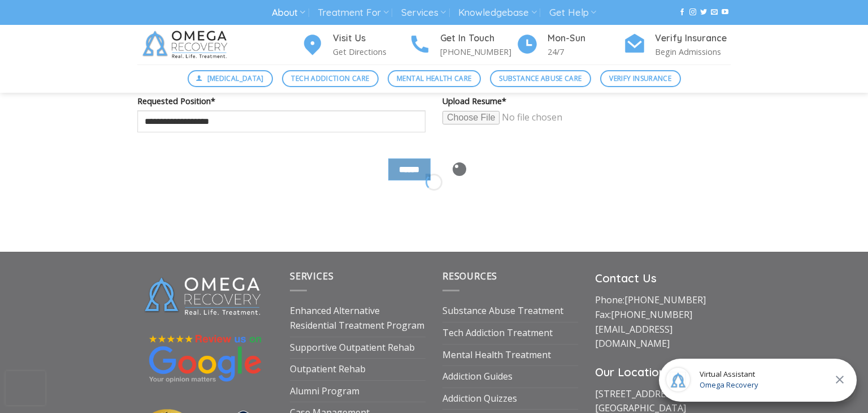 Image resolution: width=868 pixels, height=413 pixels. Describe the element at coordinates (358, 317) in the screenshot. I see `a: Enhanced Alternative Residential Treatment Program` at that location.